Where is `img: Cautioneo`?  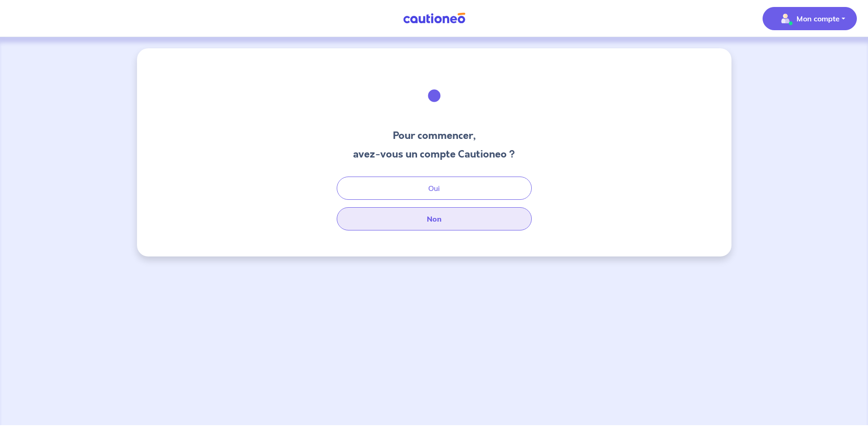 img: Cautioneo is located at coordinates (434, 18).